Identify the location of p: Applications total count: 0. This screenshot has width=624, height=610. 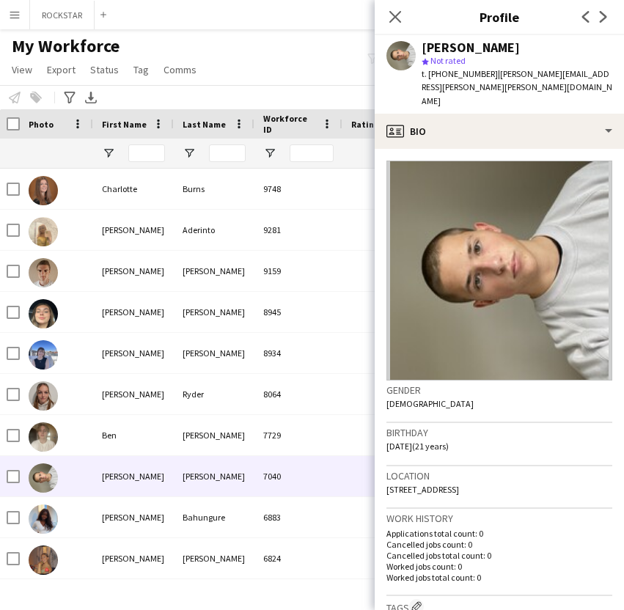
(500, 533).